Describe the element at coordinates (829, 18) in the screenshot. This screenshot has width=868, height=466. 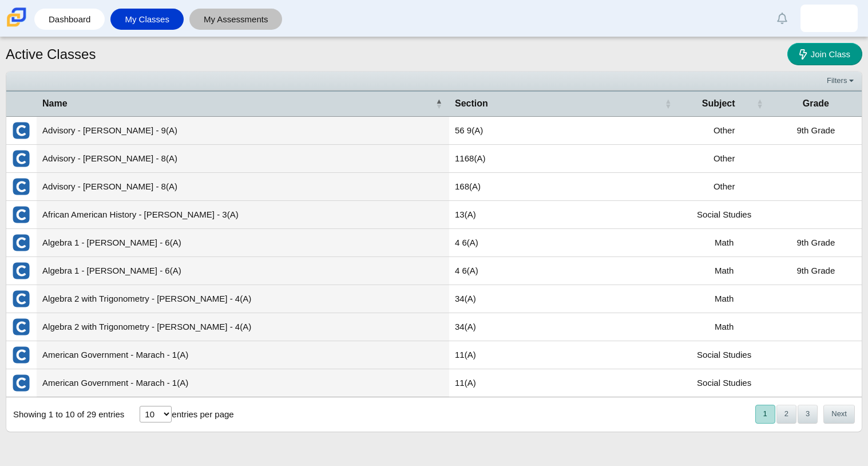
I see `img: samiyyah.thurman.wBiqRy` at that location.